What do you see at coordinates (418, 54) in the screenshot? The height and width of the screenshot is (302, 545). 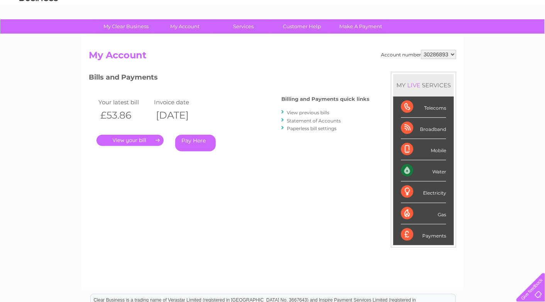 I see `div: Account number` at bounding box center [418, 54].